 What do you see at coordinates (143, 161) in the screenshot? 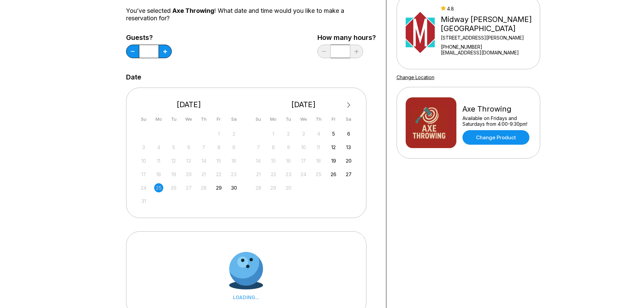
I see `div: Not available Sunday, August 10th, 2025` at bounding box center [143, 161].